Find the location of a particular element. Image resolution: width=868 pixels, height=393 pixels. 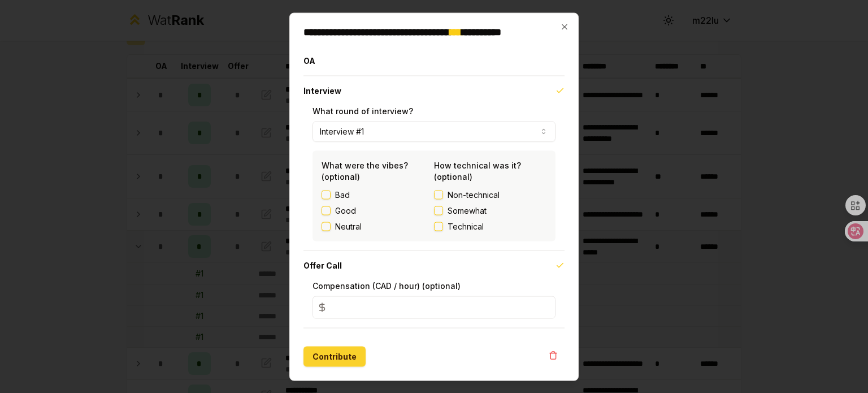

button: Technical is located at coordinates (438, 226).